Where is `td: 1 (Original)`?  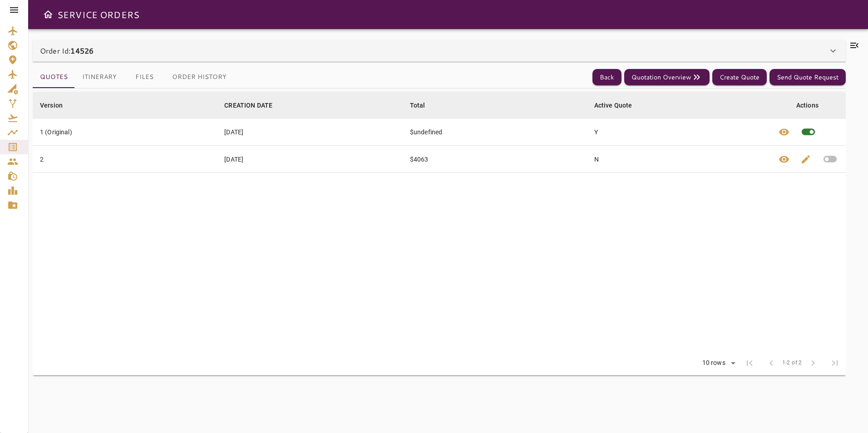
td: 1 (Original) is located at coordinates (125, 132).